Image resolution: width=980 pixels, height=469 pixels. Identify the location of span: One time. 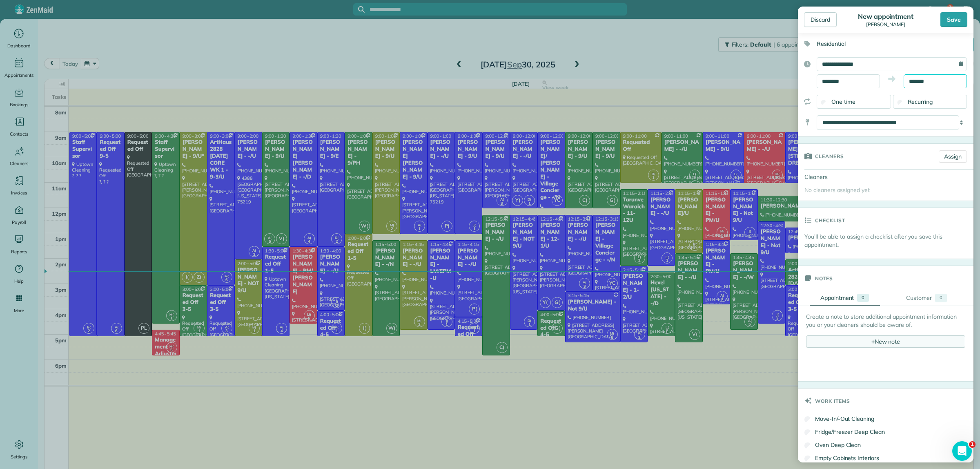
(844, 102).